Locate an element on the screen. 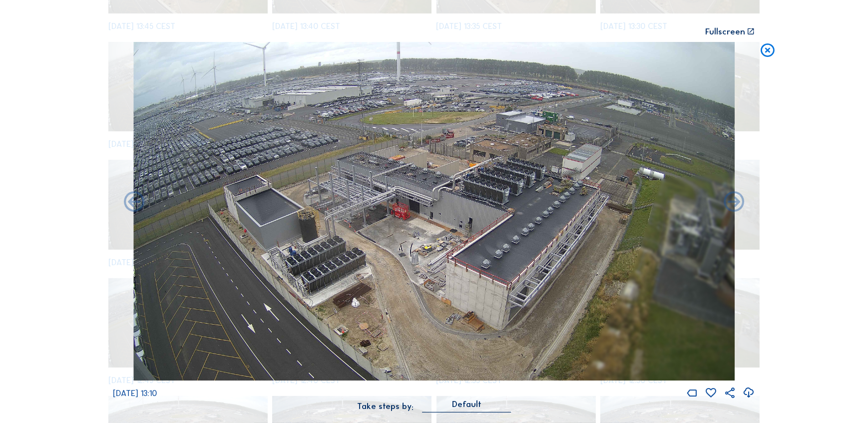  div: Take steps by: is located at coordinates (385, 407).